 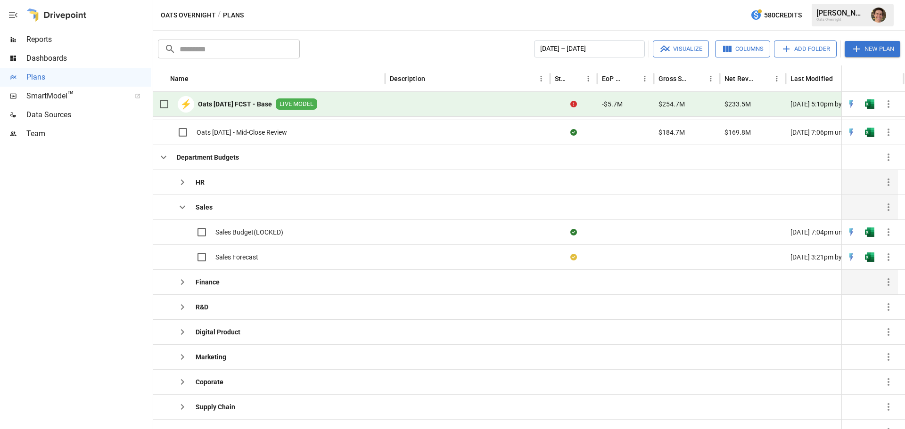 I want to click on span: Plans, so click(x=89, y=77).